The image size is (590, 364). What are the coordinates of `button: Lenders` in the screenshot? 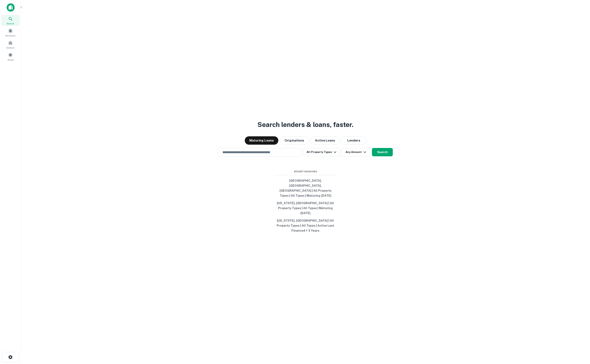 It's located at (354, 141).